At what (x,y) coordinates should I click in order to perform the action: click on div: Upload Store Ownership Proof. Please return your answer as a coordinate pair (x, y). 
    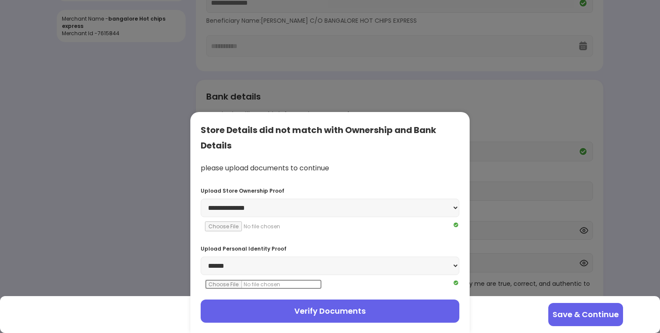
    Looking at the image, I should click on (330, 191).